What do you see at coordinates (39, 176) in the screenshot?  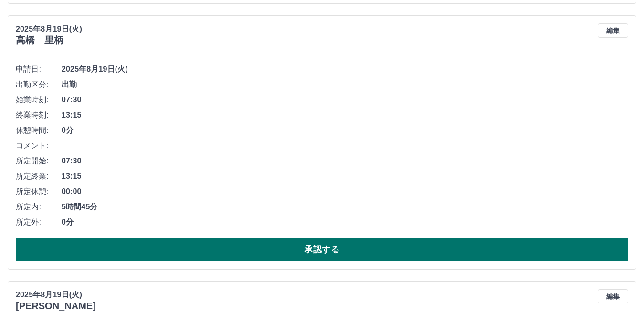 I see `span: 所定終業:` at bounding box center [39, 176].